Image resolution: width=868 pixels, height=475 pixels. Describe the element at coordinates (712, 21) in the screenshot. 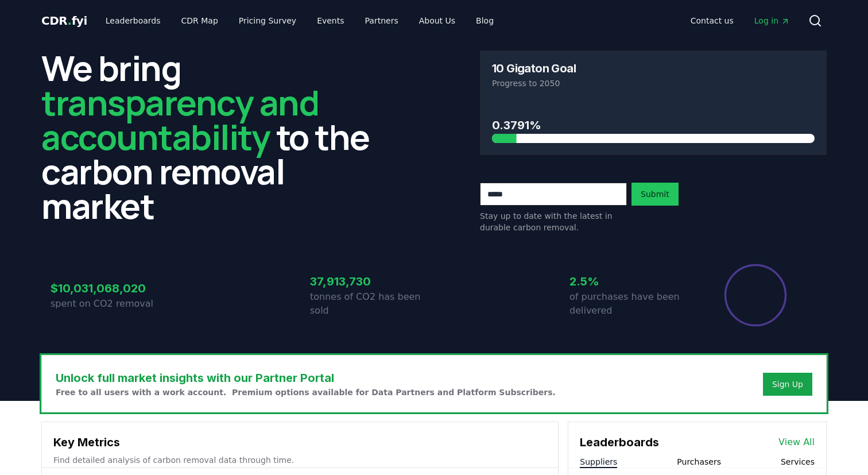

I see `a: Contact us` at that location.